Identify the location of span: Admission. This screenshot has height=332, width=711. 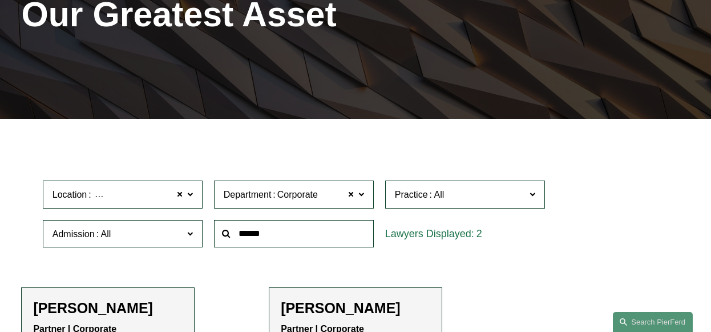
(74, 233).